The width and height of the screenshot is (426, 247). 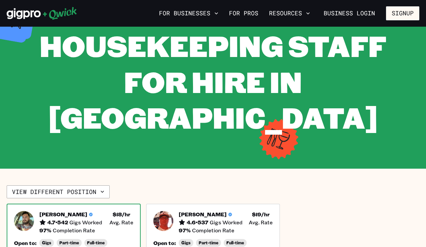 I want to click on h5: $ 18 /hr, so click(x=121, y=214).